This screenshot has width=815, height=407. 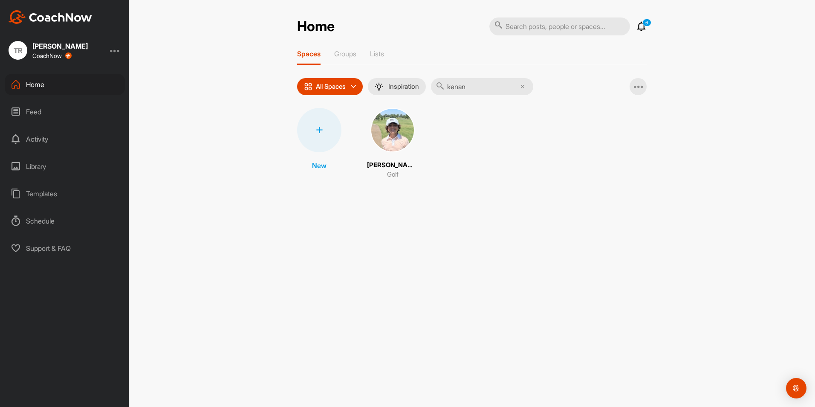 I want to click on div: Library, so click(x=65, y=166).